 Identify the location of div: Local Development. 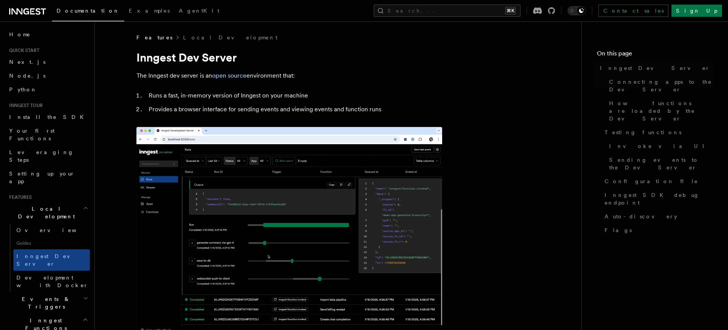
(48, 258).